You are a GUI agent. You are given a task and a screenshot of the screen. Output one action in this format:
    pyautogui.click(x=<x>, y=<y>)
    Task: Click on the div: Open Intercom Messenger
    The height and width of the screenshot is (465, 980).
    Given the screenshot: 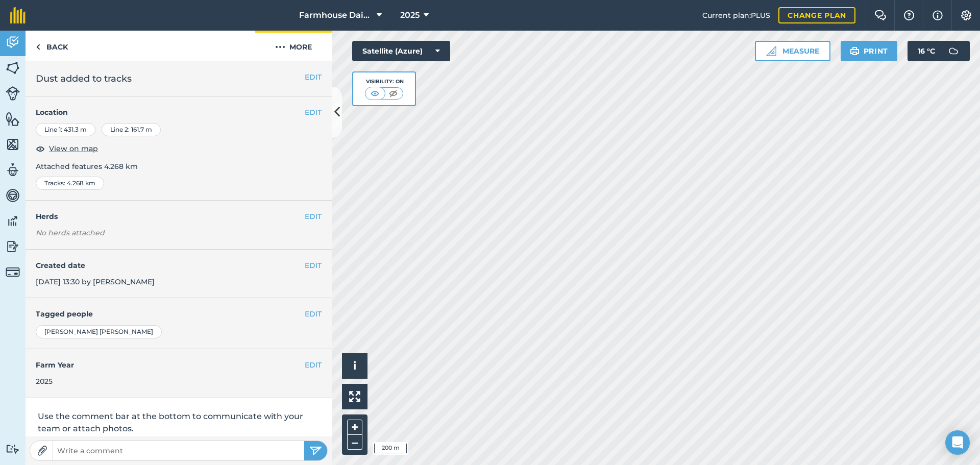 What is the action you would take?
    pyautogui.click(x=958, y=442)
    